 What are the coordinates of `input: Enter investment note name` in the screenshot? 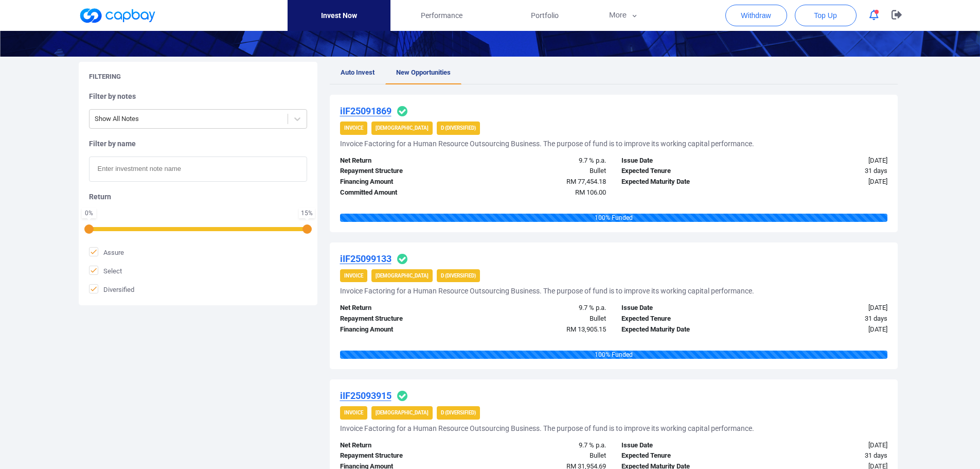 It's located at (198, 169).